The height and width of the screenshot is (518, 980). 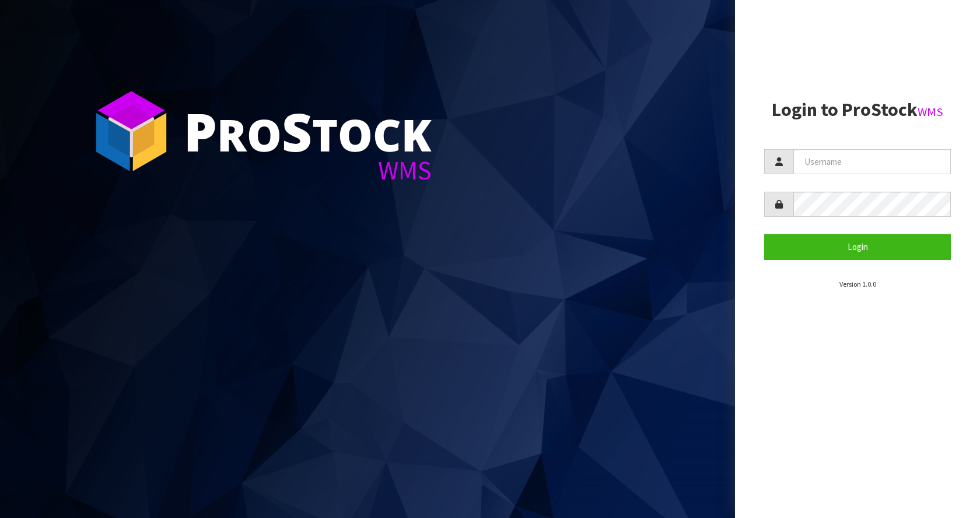 What do you see at coordinates (307, 131) in the screenshot?
I see `div: ro tock` at bounding box center [307, 131].